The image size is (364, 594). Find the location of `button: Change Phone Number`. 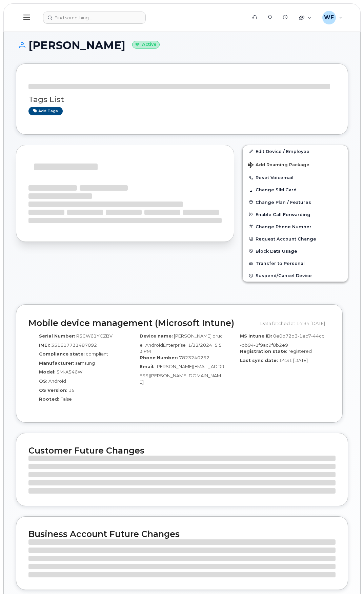

button: Change Phone Number is located at coordinates (295, 227).